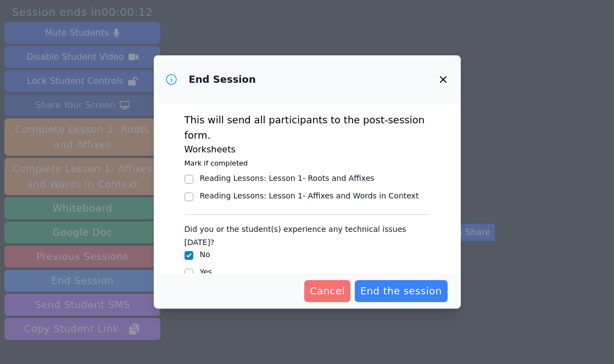  I want to click on button: Cancel, so click(327, 291).